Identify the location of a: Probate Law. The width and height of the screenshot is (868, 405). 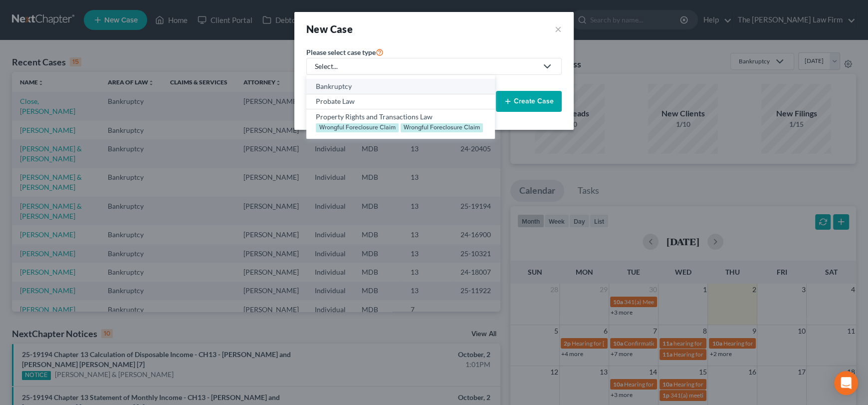
(400, 101).